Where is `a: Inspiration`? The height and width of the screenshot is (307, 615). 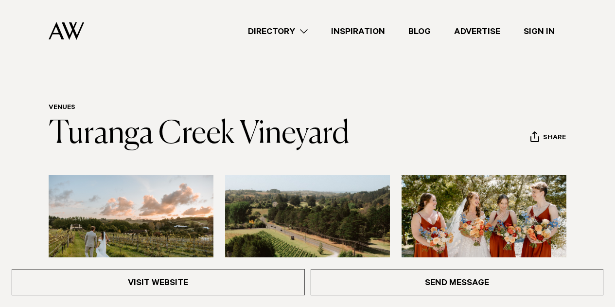
a: Inspiration is located at coordinates (358, 31).